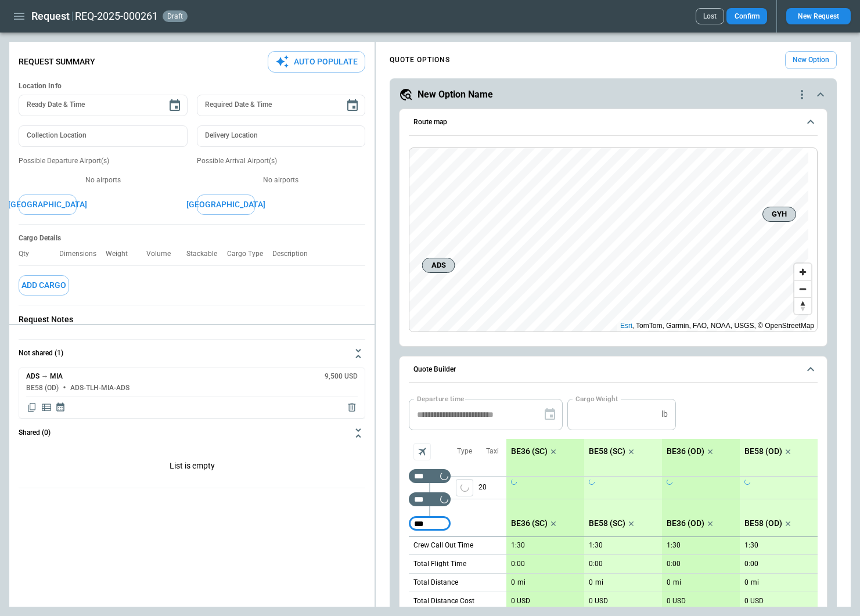 This screenshot has width=860, height=616. What do you see at coordinates (351, 407) in the screenshot?
I see `span: Delete quote` at bounding box center [351, 407].